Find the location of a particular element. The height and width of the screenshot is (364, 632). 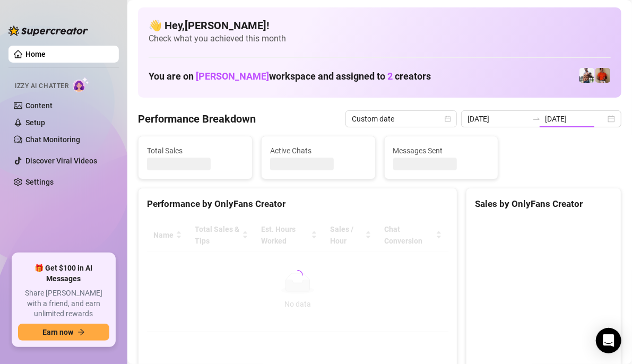

button: Earn nowarrow-right is located at coordinates (64, 332).